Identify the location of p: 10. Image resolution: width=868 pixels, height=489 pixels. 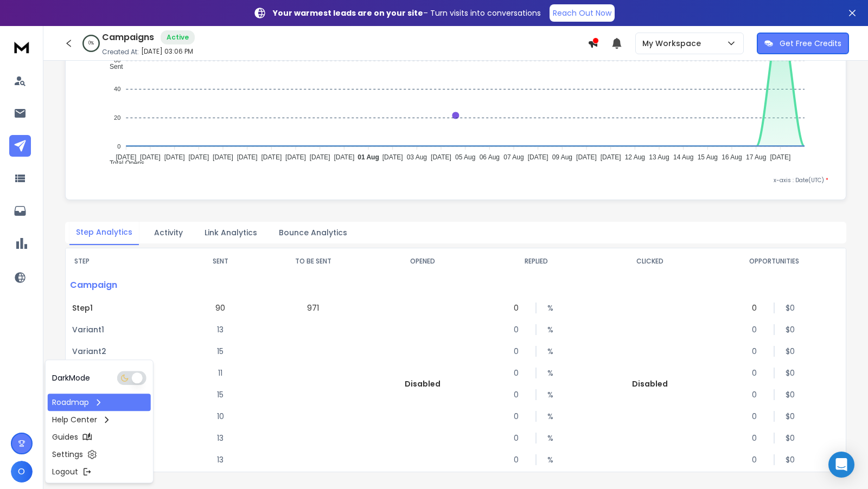
(220, 416).